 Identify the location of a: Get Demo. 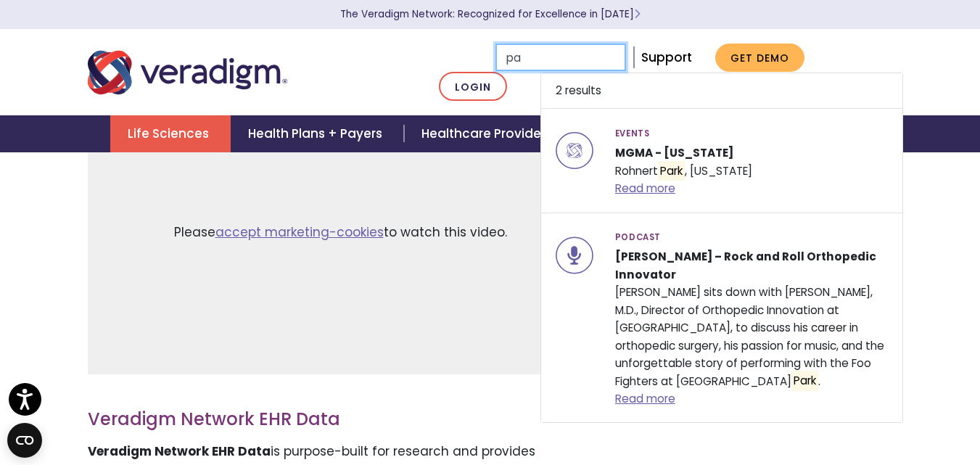
(760, 58).